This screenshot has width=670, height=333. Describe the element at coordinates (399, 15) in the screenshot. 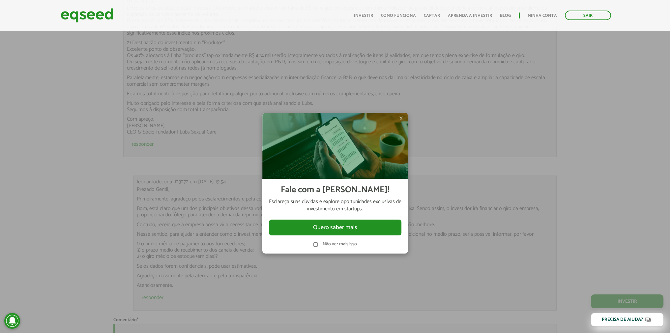

I see `a: Como funciona` at that location.